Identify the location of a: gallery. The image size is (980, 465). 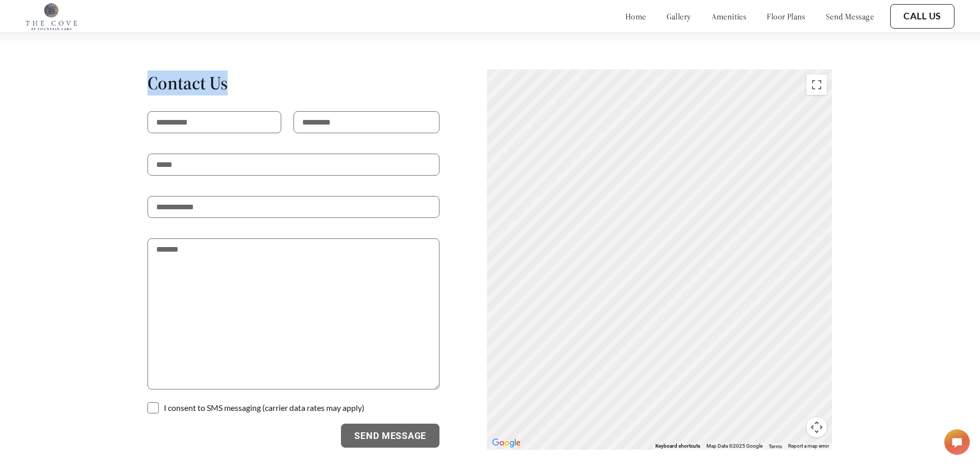
(679, 16).